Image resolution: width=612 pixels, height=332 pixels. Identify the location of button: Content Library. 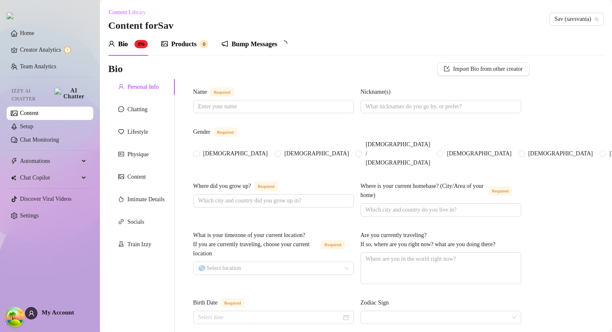
(130, 12).